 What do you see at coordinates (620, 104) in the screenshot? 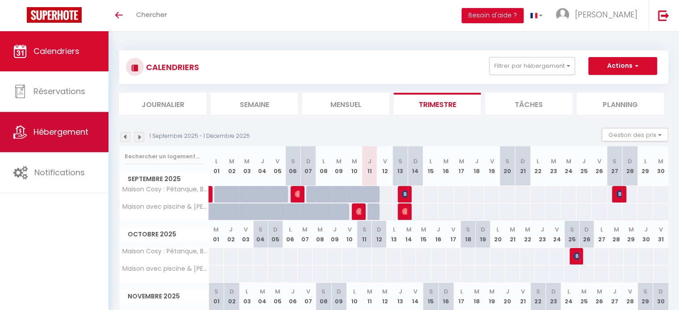
I see `li: Planning` at bounding box center [620, 104].